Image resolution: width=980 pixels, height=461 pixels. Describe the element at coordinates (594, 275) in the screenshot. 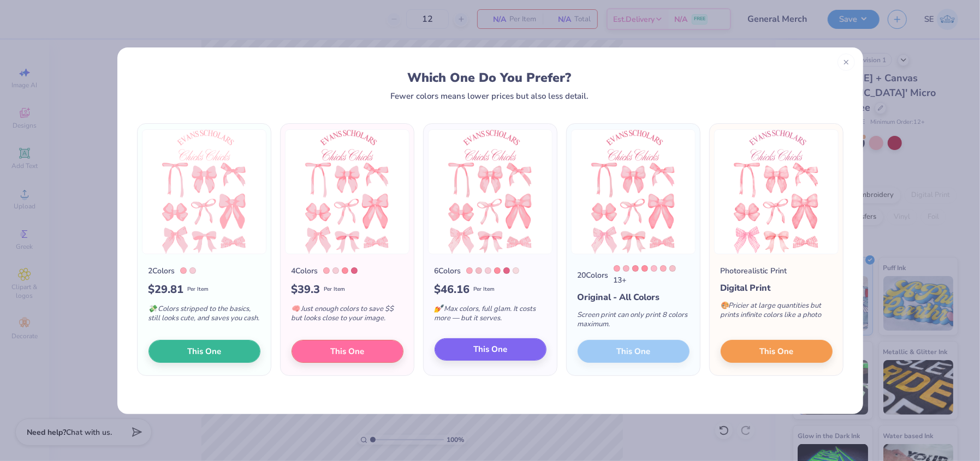

I see `div: 20 Colors` at that location.